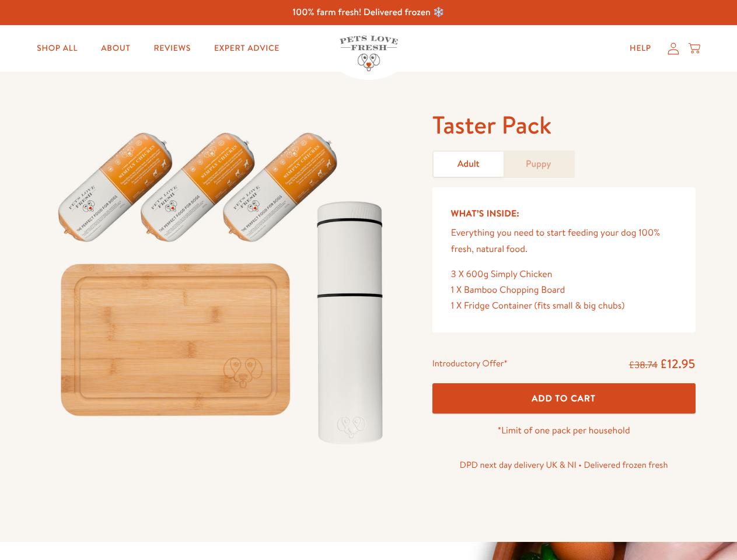 Image resolution: width=737 pixels, height=560 pixels. Describe the element at coordinates (115, 48) in the screenshot. I see `a: About` at that location.